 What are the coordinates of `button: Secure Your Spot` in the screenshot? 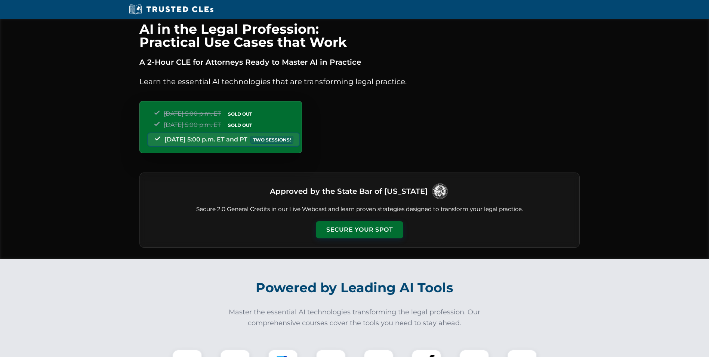 It's located at (360, 229).